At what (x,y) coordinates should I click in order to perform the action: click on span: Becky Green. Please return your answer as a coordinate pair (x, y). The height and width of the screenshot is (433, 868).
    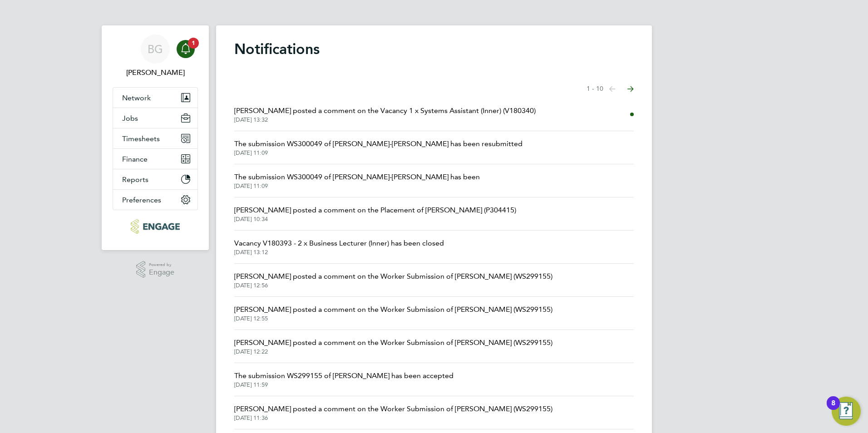
    Looking at the image, I should click on (155, 73).